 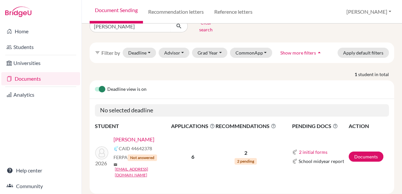 I want to click on span: mail, so click(x=115, y=165).